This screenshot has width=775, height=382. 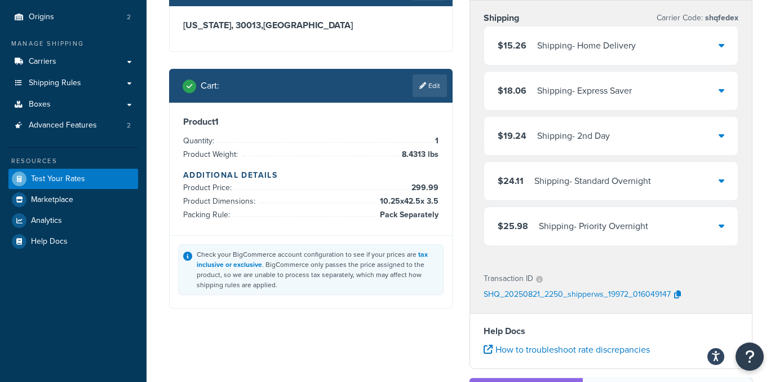 What do you see at coordinates (41, 17) in the screenshot?
I see `span: Origins` at bounding box center [41, 17].